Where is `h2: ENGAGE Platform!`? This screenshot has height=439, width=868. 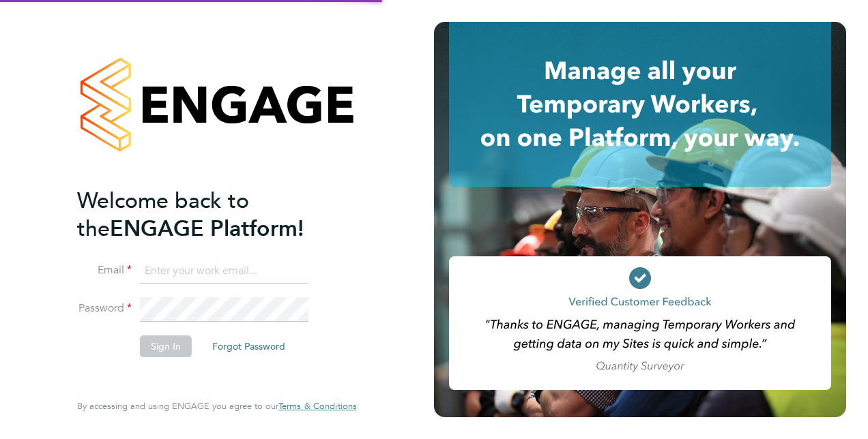
h2: ENGAGE Platform! is located at coordinates (210, 215).